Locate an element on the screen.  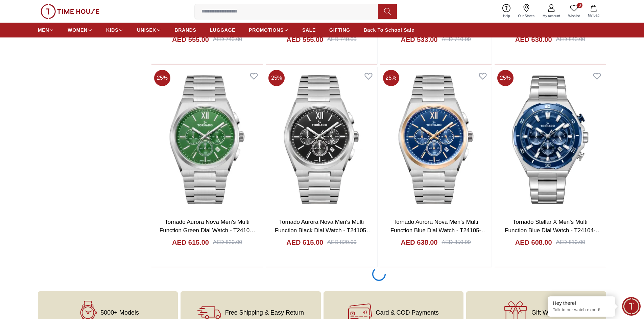
img: Tornado Aurora Nova Men's Multi Function Blue Dial Watch - T24105-KBSN is located at coordinates (436, 140).